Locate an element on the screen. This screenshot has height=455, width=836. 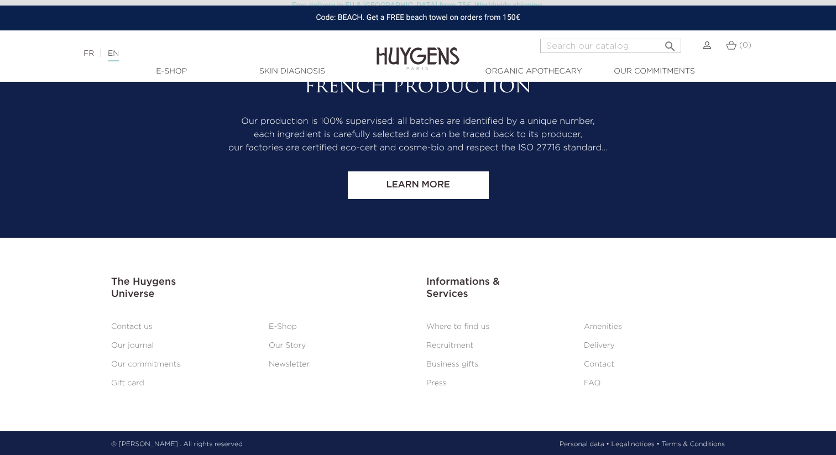
img: Huygens is located at coordinates (418, 50).